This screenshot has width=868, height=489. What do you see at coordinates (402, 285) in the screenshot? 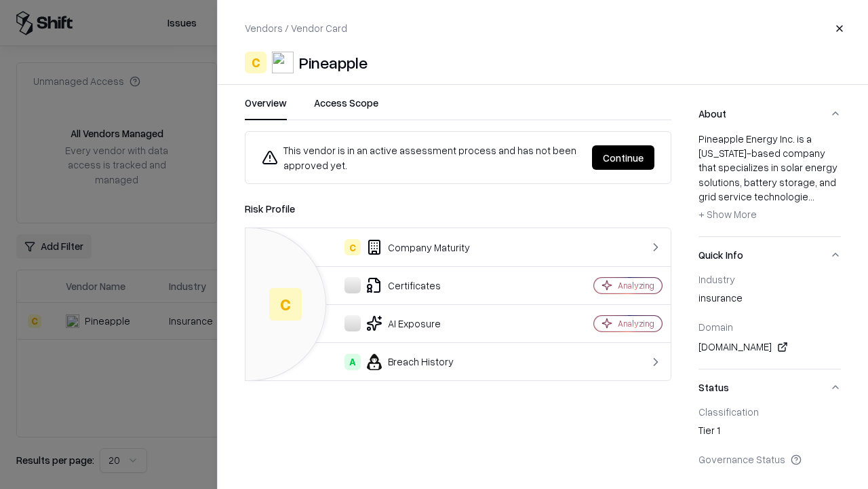
I see `div: Certificates` at bounding box center [402, 285].